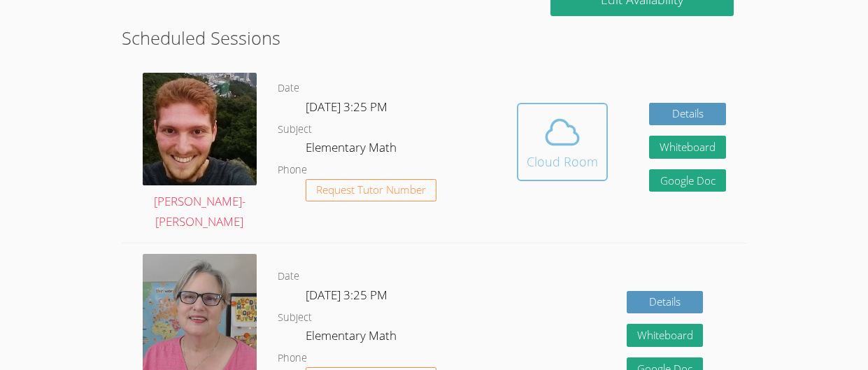 This screenshot has height=370, width=868. Describe the element at coordinates (434, 38) in the screenshot. I see `h2: Scheduled Sessions` at that location.